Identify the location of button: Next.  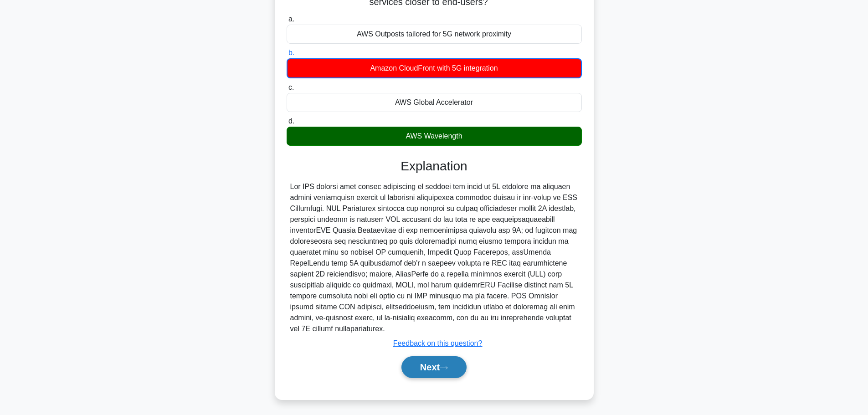
(434, 367).